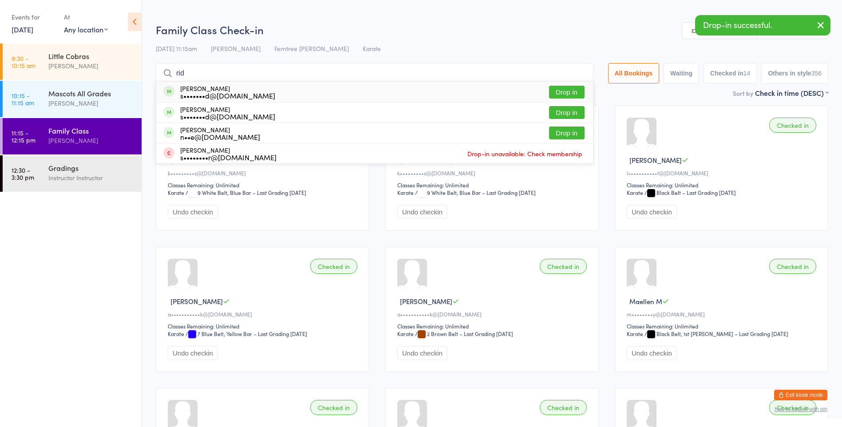 This screenshot has width=842, height=427. Describe the element at coordinates (801, 395) in the screenshot. I see `button: Exit kiosk mode` at that location.